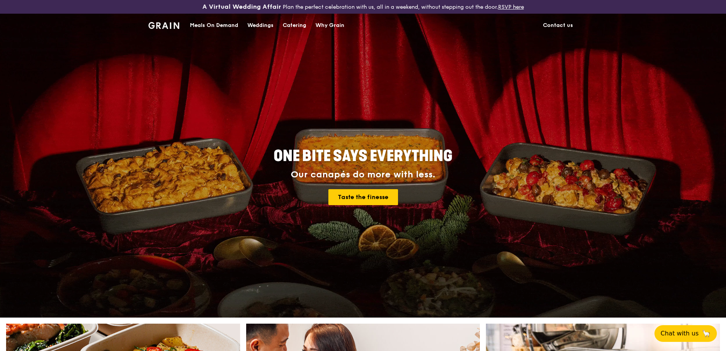 The image size is (726, 351). What do you see at coordinates (294, 25) in the screenshot?
I see `a: Catering` at bounding box center [294, 25].